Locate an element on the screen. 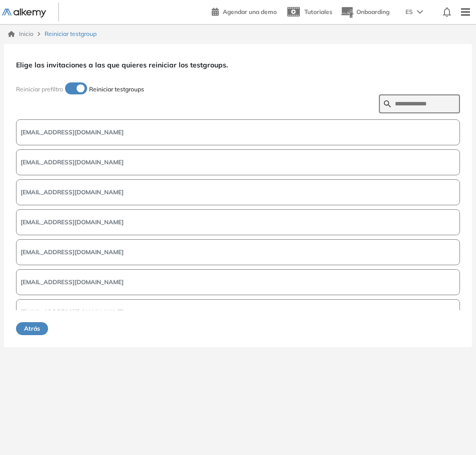 The width and height of the screenshot is (476, 455). span: Agendar una demo is located at coordinates (250, 11).